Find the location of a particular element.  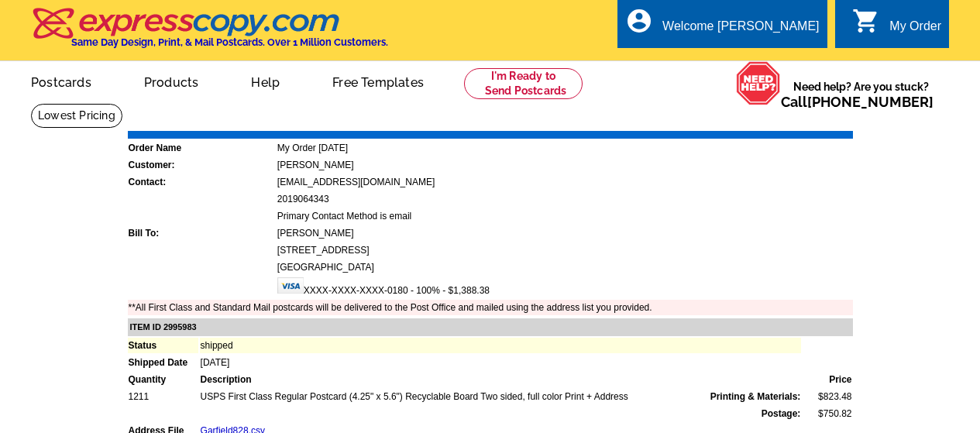

td: **All First Class and Standard Mail postcards will be delivered to the Post Office and mailed usi... is located at coordinates (491, 307).